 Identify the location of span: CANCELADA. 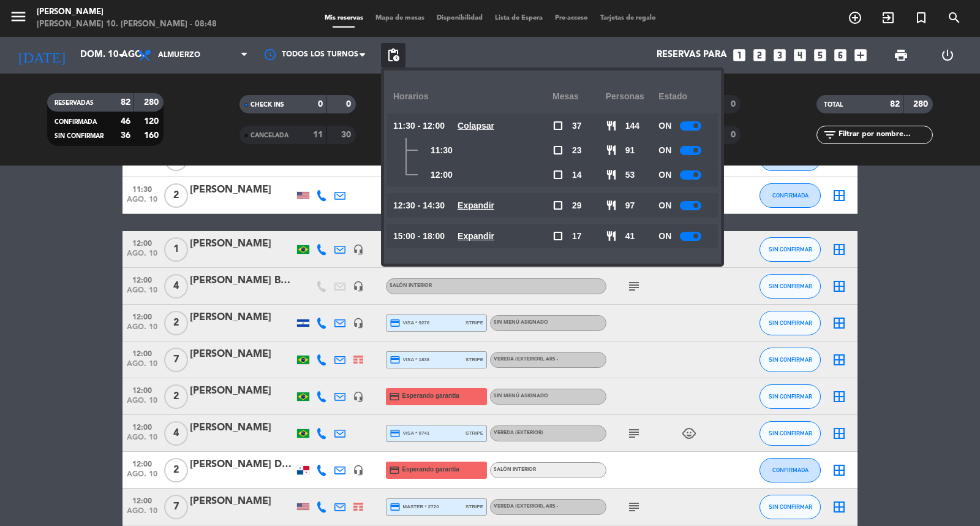
(269, 135).